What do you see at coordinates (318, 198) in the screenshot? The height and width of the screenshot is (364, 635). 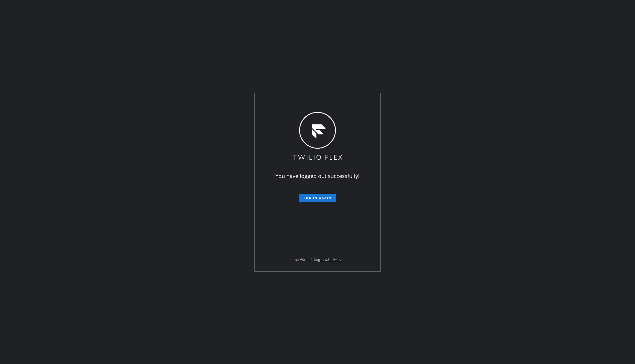 I see `span: Log in again` at bounding box center [318, 198].